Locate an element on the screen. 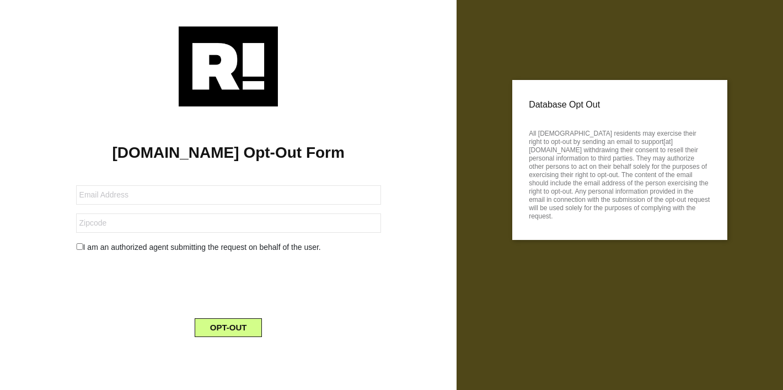 The image size is (783, 390). input: Zipcode is located at coordinates (228, 223).